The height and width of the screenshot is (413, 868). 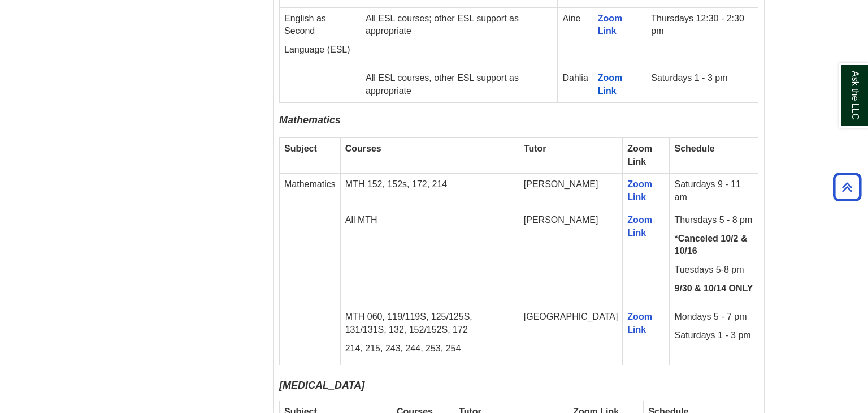 I want to click on td: All ESL courses; other ESL support as appropriate, so click(x=459, y=37).